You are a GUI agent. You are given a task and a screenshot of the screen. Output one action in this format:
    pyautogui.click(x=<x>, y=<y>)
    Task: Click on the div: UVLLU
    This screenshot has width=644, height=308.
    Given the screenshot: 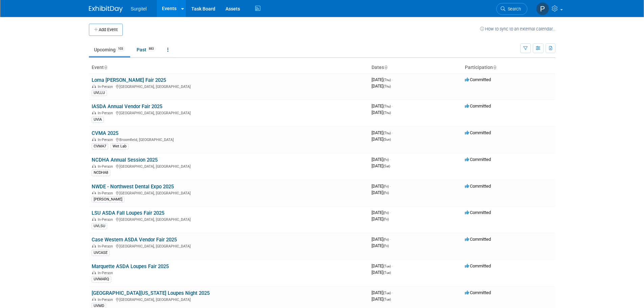 What is the action you would take?
    pyautogui.click(x=99, y=93)
    